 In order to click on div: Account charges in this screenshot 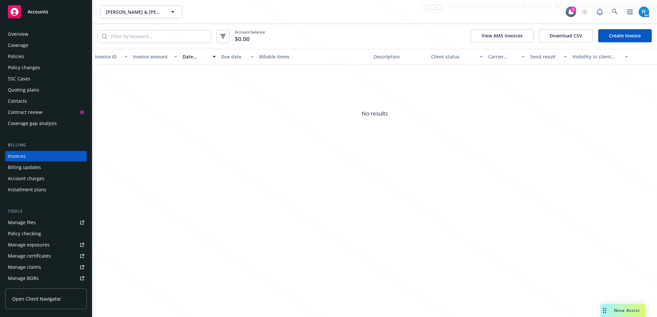, I will do `click(26, 179)`.